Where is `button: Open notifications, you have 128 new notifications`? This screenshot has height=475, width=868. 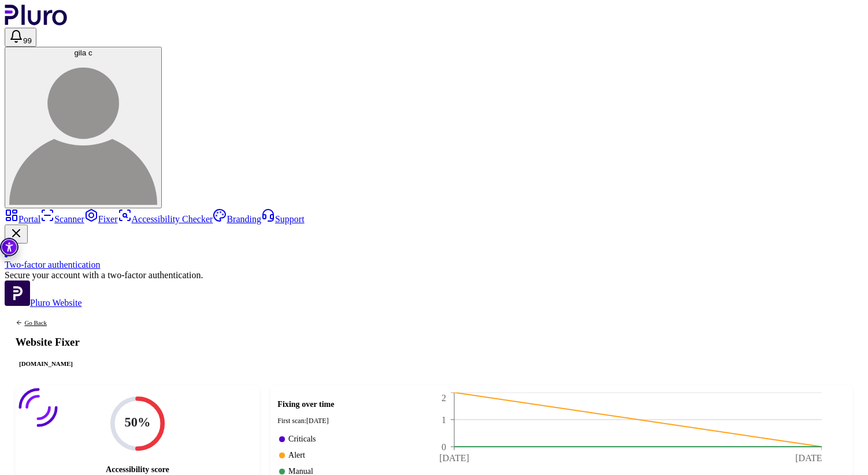 button: Open notifications, you have 128 new notifications is located at coordinates (20, 37).